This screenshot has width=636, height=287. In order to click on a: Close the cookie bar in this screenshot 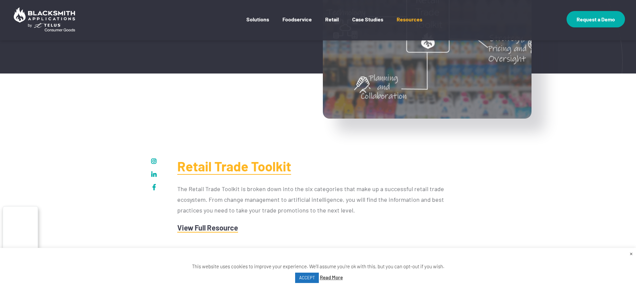, I will do `click(631, 253)`.